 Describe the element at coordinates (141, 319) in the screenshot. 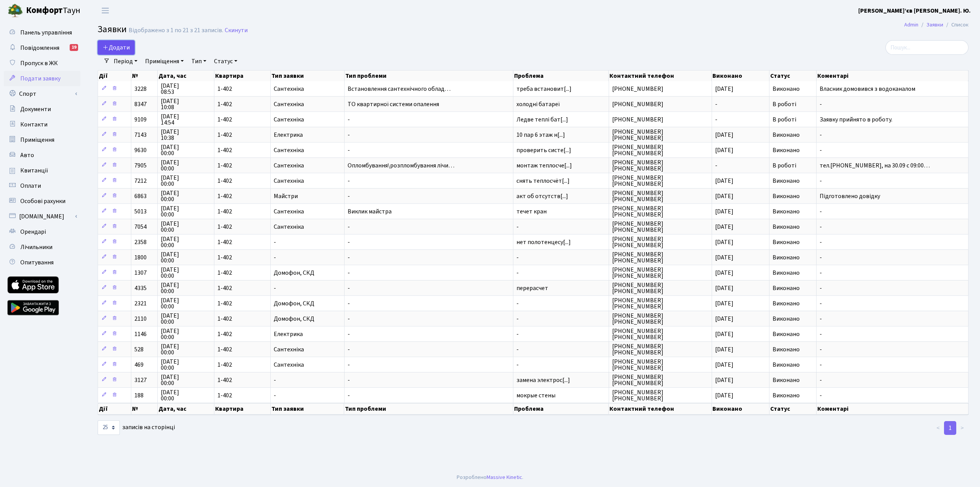

I see `span: 2110` at that location.